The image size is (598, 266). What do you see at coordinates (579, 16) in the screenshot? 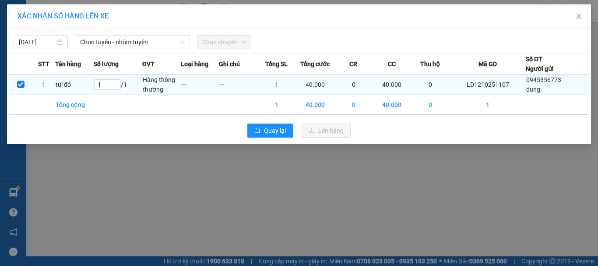
I see `span: close` at bounding box center [579, 16].